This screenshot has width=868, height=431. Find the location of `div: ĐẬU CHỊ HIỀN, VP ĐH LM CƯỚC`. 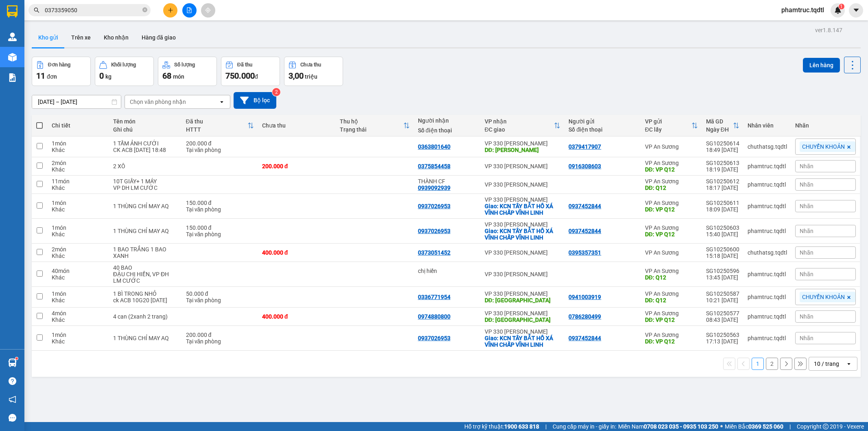

div: ĐẬU CHỊ HIỀN, VP ĐH LM CƯỚC is located at coordinates (145, 277).